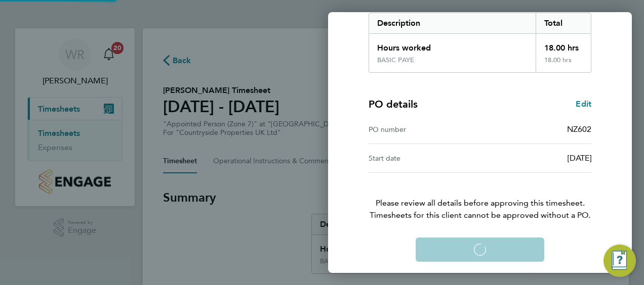  What do you see at coordinates (452, 24) in the screenshot?
I see `div: Description` at bounding box center [452, 24].